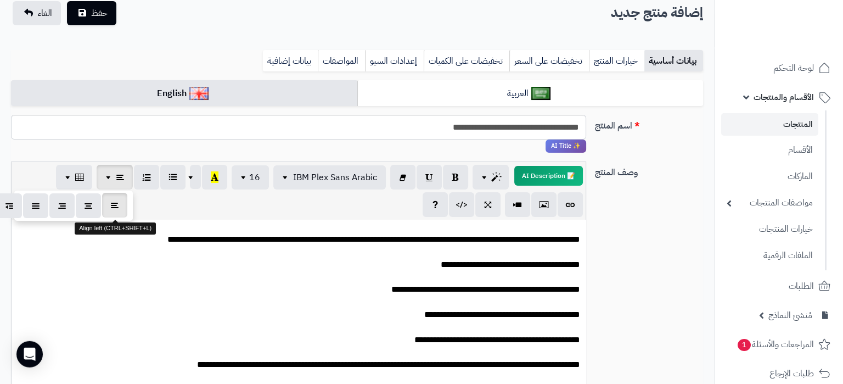  What do you see at coordinates (37, 13) in the screenshot?
I see `a: الغاء` at bounding box center [37, 13].